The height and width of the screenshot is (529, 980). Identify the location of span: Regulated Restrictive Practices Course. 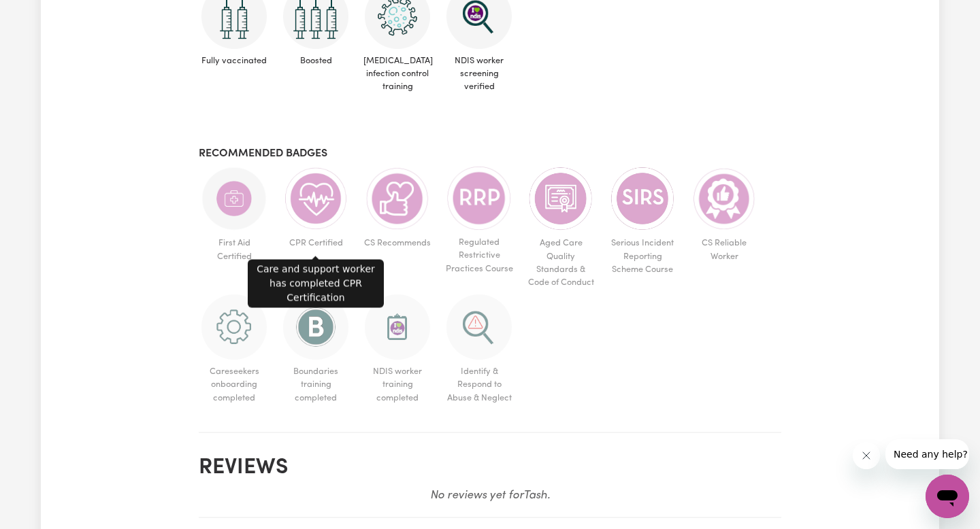
(479, 256).